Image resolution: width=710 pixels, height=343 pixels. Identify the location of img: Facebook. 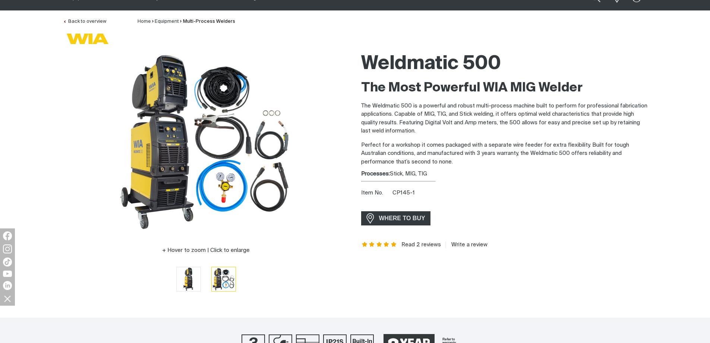
(7, 236).